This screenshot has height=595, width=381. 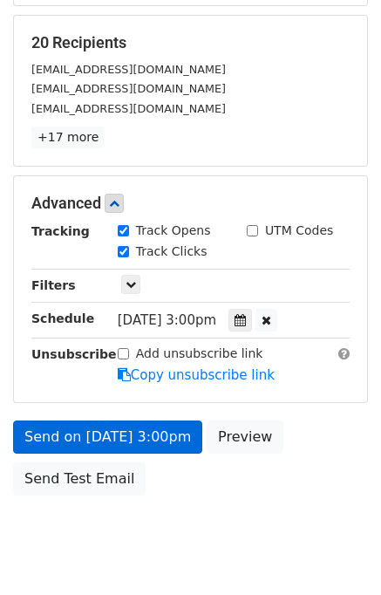 What do you see at coordinates (60, 231) in the screenshot?
I see `strong: Tracking` at bounding box center [60, 231].